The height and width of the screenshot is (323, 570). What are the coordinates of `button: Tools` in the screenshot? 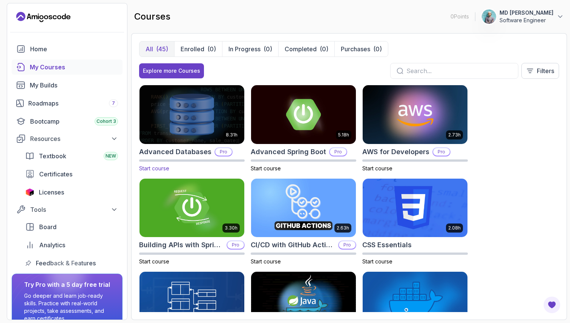 It's located at (67, 210).